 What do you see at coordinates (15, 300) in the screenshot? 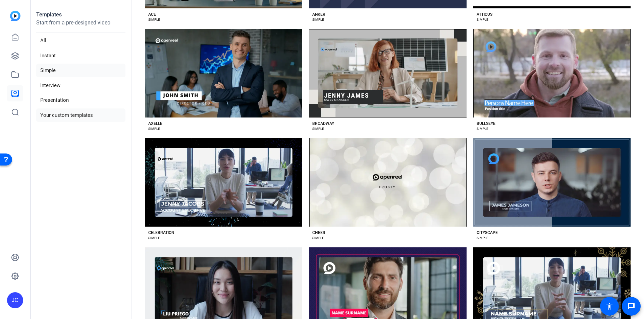
I see `div: JC` at bounding box center [15, 300].